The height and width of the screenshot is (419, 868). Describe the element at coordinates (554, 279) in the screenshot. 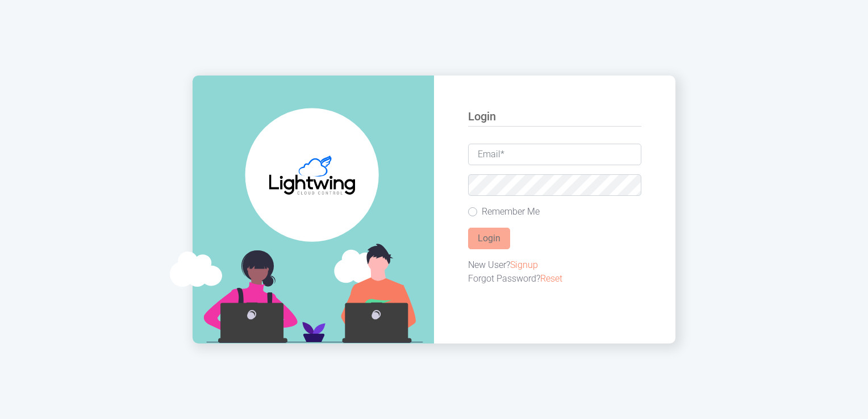

I see `div: Forgot Password?` at that location.